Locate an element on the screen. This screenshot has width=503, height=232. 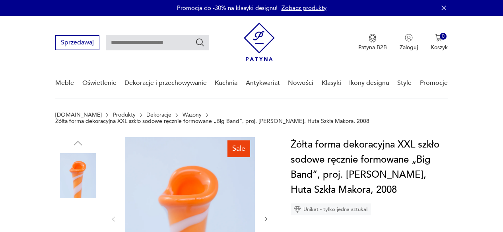
a: Klasyki is located at coordinates (331, 83).